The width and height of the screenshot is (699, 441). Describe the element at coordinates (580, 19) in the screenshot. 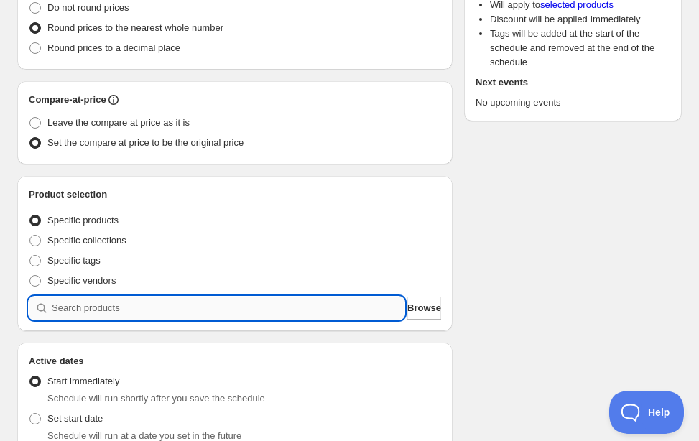

I see `li: Discount will be applied Immediately` at that location.